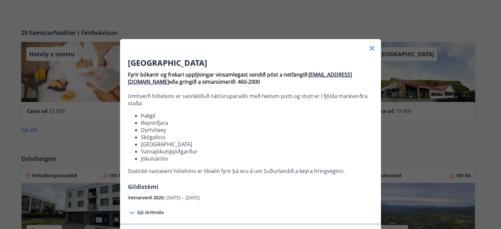 The image size is (501, 229). Describe the element at coordinates (150, 212) in the screenshot. I see `font: Sjá skilmála` at that location.